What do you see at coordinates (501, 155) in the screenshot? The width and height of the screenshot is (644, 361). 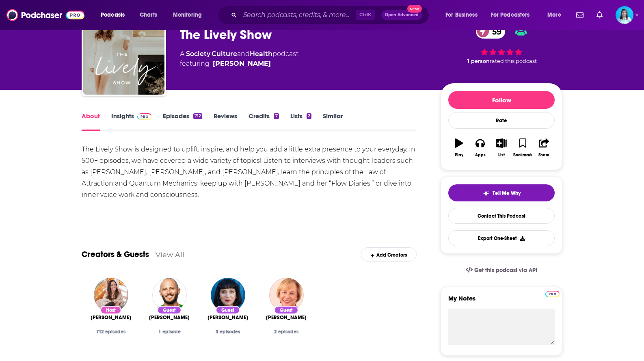 I see `div: List` at bounding box center [501, 155].